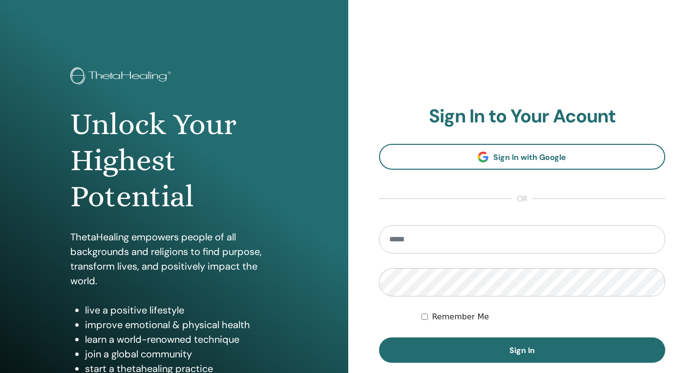  What do you see at coordinates (522, 350) in the screenshot?
I see `button: Sign In` at bounding box center [522, 350].